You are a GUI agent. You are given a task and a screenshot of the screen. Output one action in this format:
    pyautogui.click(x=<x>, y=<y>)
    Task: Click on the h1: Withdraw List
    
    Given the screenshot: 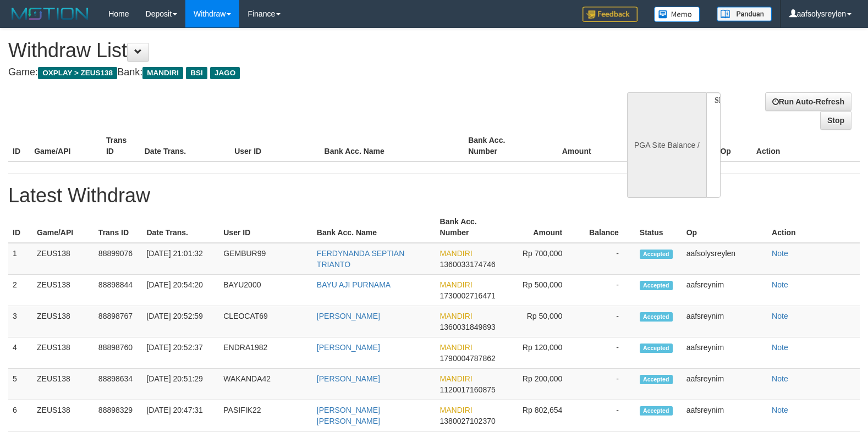 What is the action you would take?
    pyautogui.click(x=288, y=51)
    